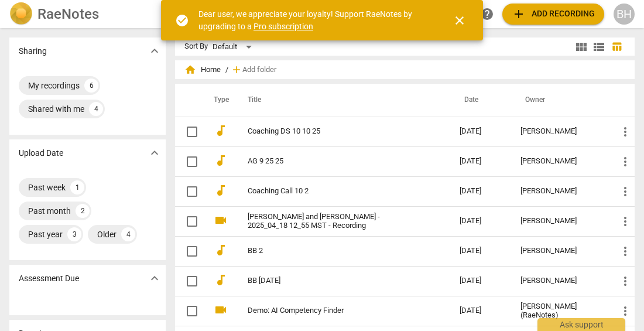  Describe the element at coordinates (86, 14) in the screenshot. I see `a: LogoRaeNotes` at that location.